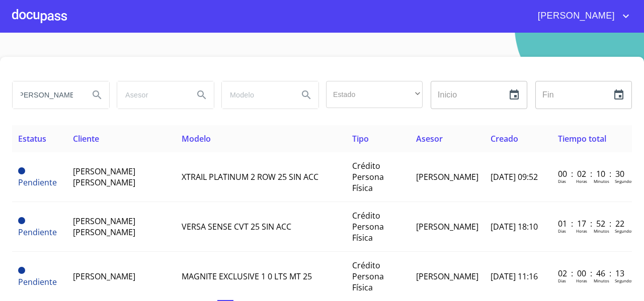 This screenshot has height=301, width=644. I want to click on span: VERSA SENSE CVT 25 SIN ACC, so click(237, 227).